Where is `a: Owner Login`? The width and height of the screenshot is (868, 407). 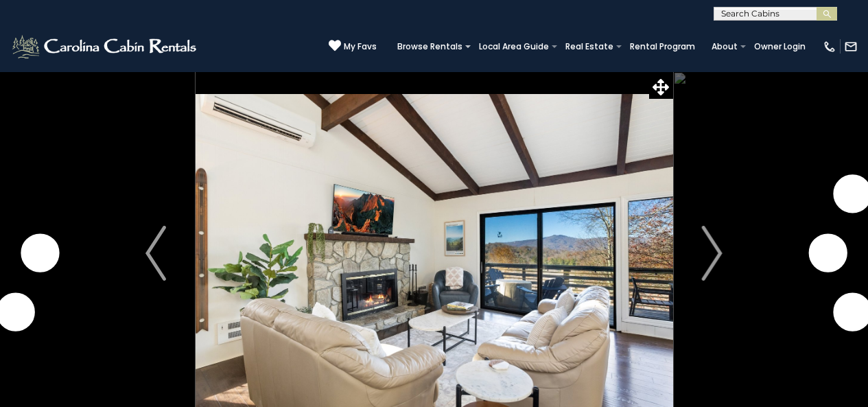 a: Owner Login is located at coordinates (779, 47).